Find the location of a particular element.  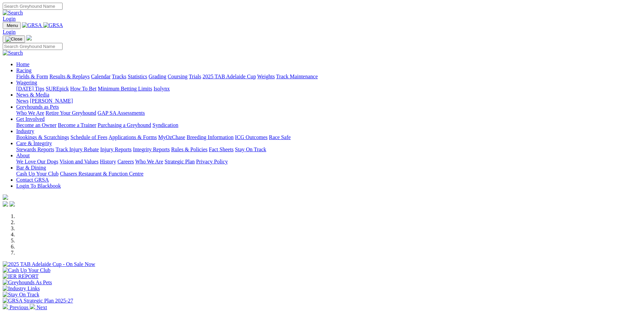

a: News & Media is located at coordinates (33, 95).